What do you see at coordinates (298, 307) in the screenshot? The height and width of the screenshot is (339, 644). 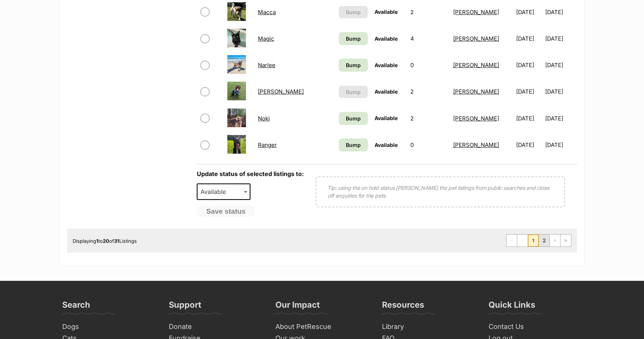 I see `h3: Our Impact` at bounding box center [298, 307].